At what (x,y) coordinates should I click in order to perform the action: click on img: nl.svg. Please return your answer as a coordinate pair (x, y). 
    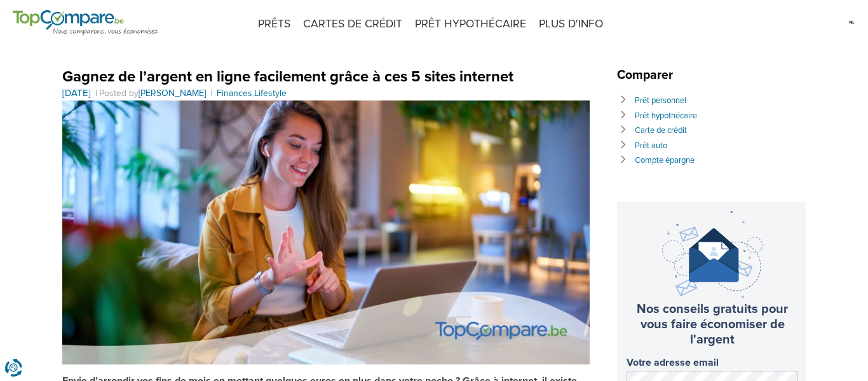
    Looking at the image, I should click on (851, 22).